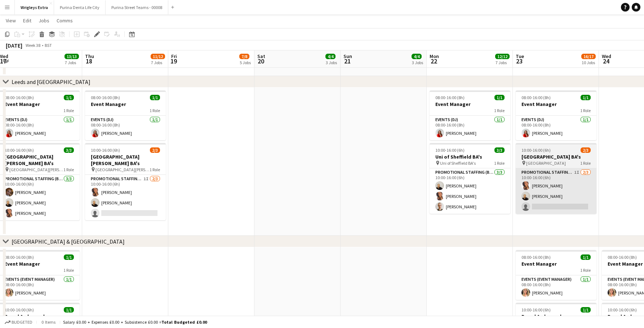 This screenshot has width=644, height=328. What do you see at coordinates (520, 56) in the screenshot?
I see `span: Tue` at bounding box center [520, 56].